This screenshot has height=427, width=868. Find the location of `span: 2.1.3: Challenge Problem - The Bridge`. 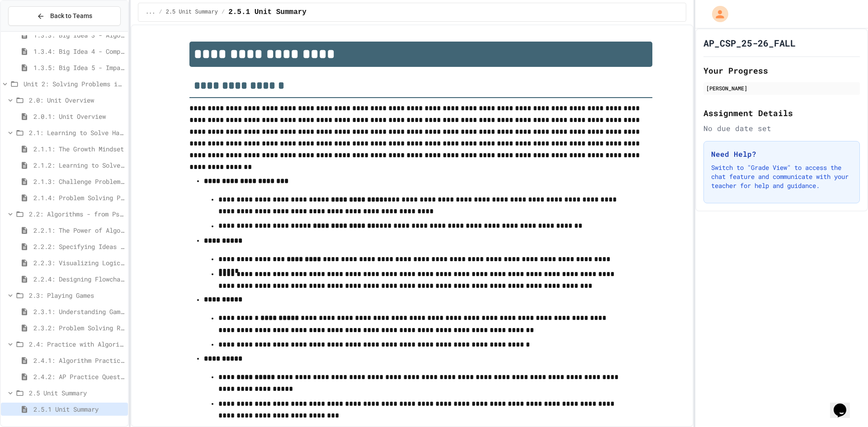

span: 2.1.3: Challenge Problem - The Bridge is located at coordinates (78, 181).